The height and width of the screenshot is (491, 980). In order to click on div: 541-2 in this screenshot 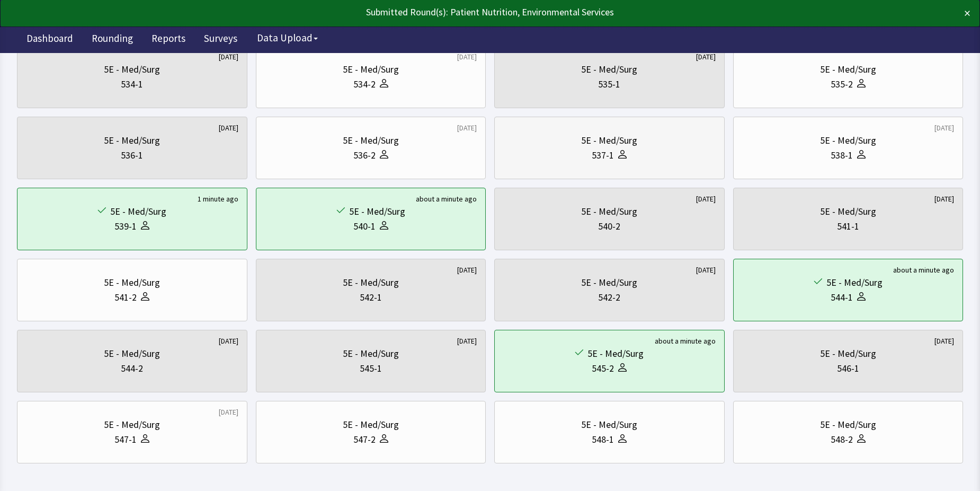, I will do `click(126, 297)`.